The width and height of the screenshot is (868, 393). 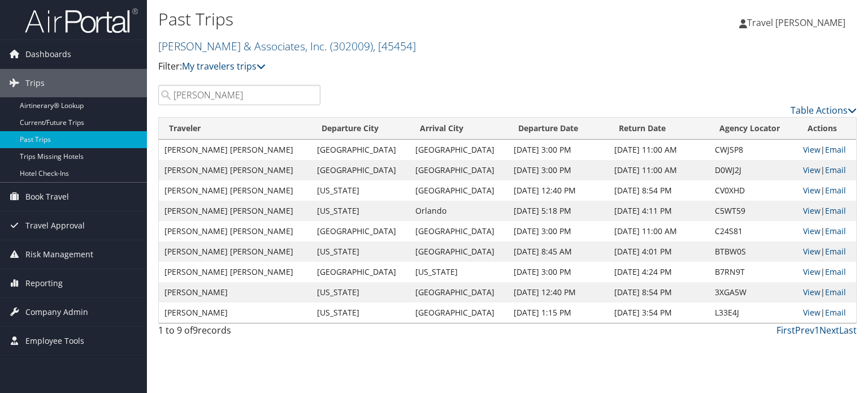 I want to click on td: L33E4J, so click(x=753, y=313).